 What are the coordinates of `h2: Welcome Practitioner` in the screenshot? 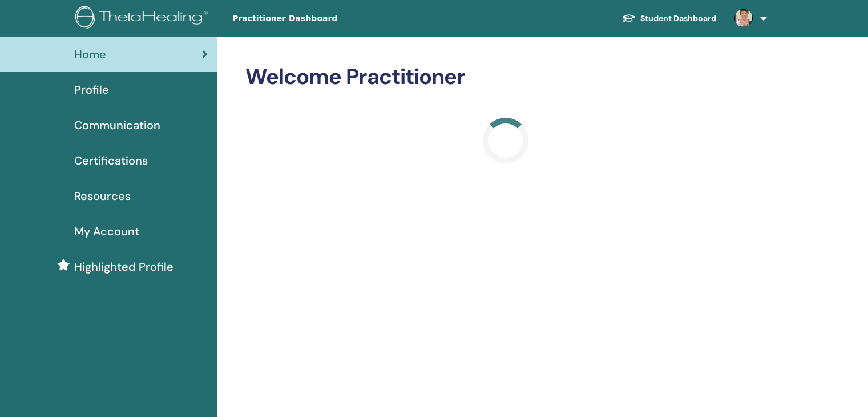 It's located at (505, 77).